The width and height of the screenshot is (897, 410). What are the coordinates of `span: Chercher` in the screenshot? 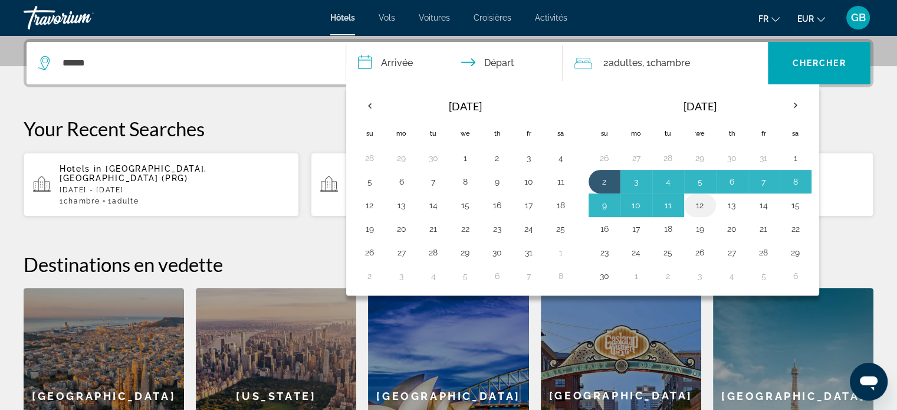 It's located at (819, 63).